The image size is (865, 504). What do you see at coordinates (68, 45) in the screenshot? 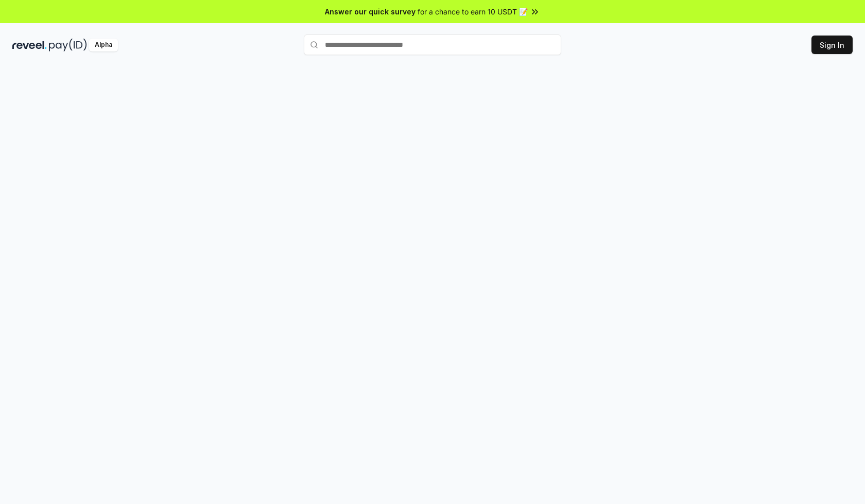
I see `img: pay_id` at bounding box center [68, 45].